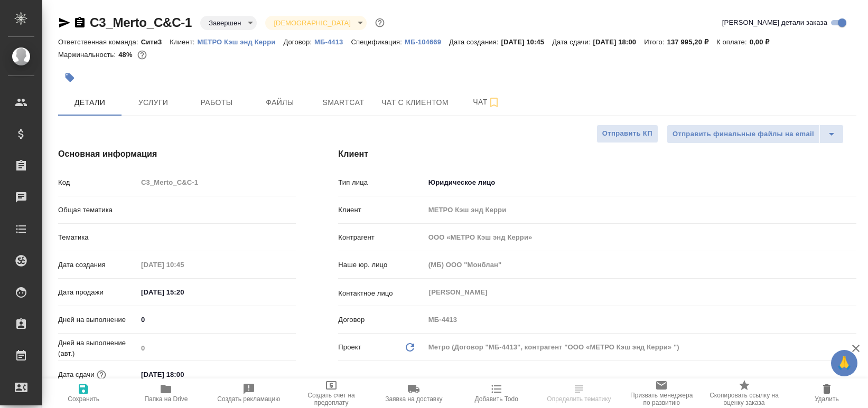 Image resolution: width=868 pixels, height=408 pixels. What do you see at coordinates (597, 154) in the screenshot?
I see `h4: Клиент` at bounding box center [597, 154].